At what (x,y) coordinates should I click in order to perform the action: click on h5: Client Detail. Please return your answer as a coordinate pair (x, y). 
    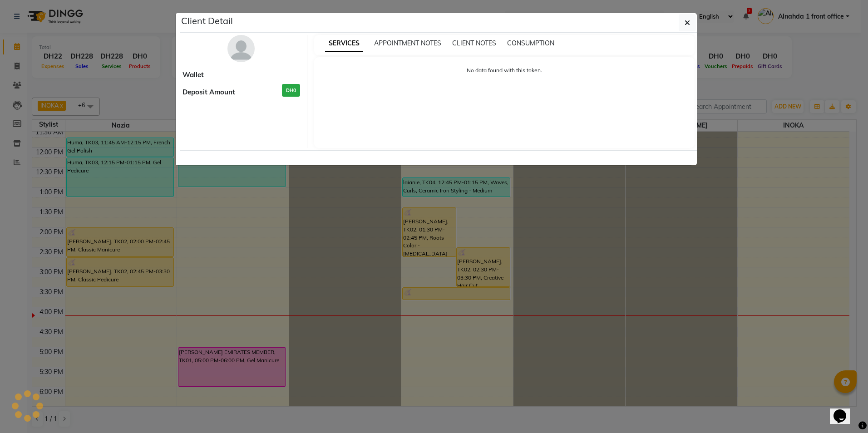
    Looking at the image, I should click on (207, 21).